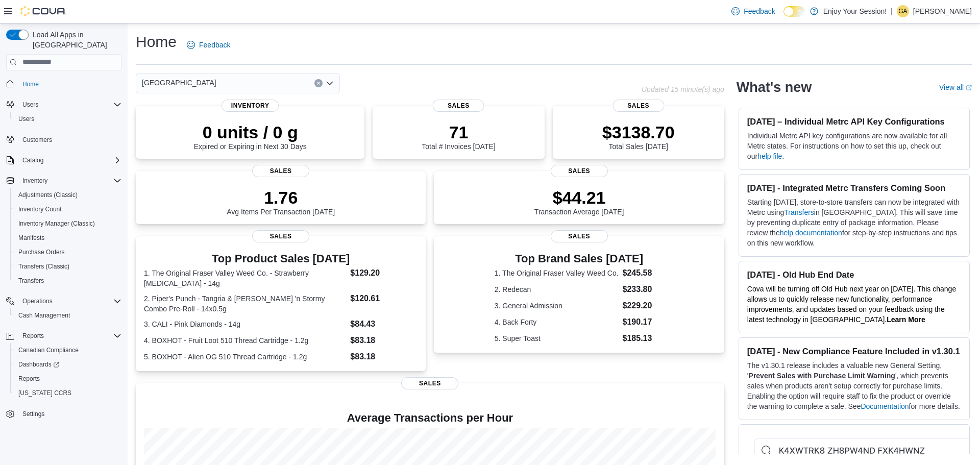 This screenshot has width=980, height=465. What do you see at coordinates (29, 379) in the screenshot?
I see `a: Reports` at bounding box center [29, 379].